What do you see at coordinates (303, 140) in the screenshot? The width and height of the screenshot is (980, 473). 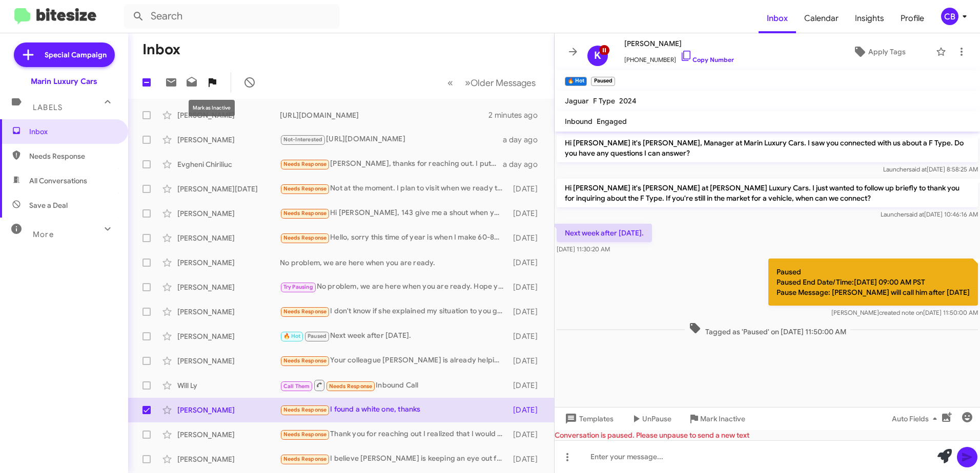 I see `span: Not-Interested` at bounding box center [303, 140].